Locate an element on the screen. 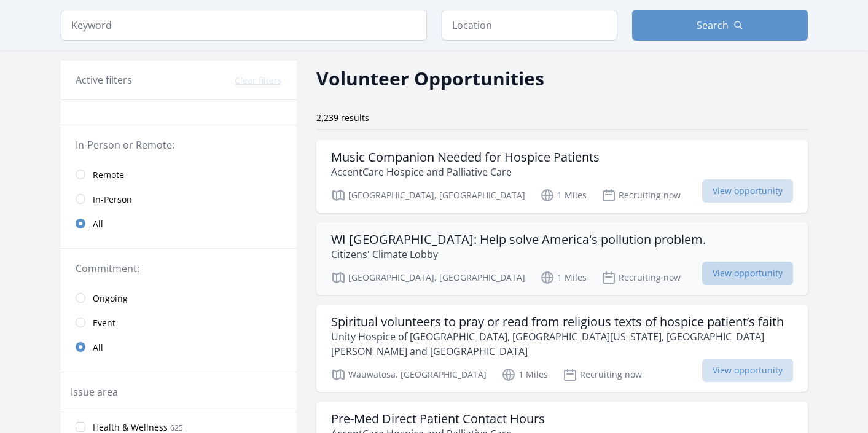 This screenshot has width=868, height=433. a: Remote is located at coordinates (179, 175).